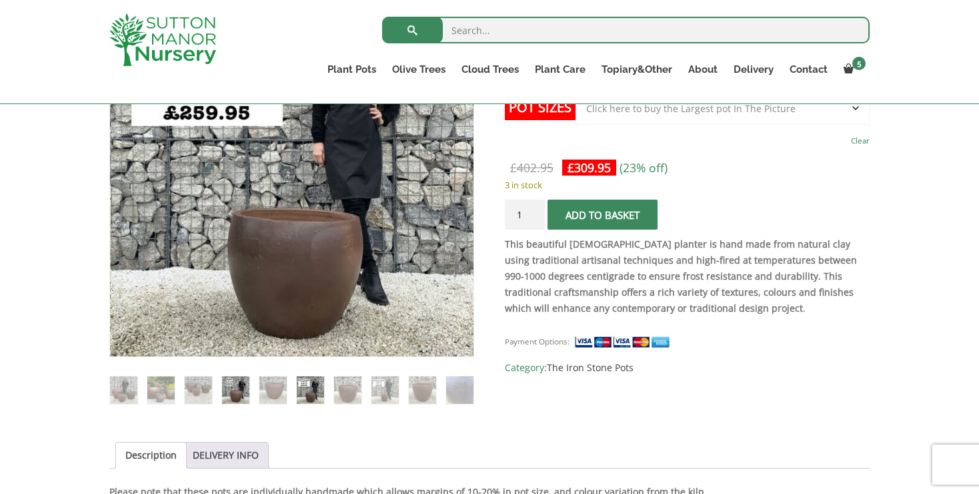 The image size is (979, 494). Describe the element at coordinates (198, 390) in the screenshot. I see `img: The Mui Ne Iron Stone Plant Pots - Image 3` at that location.